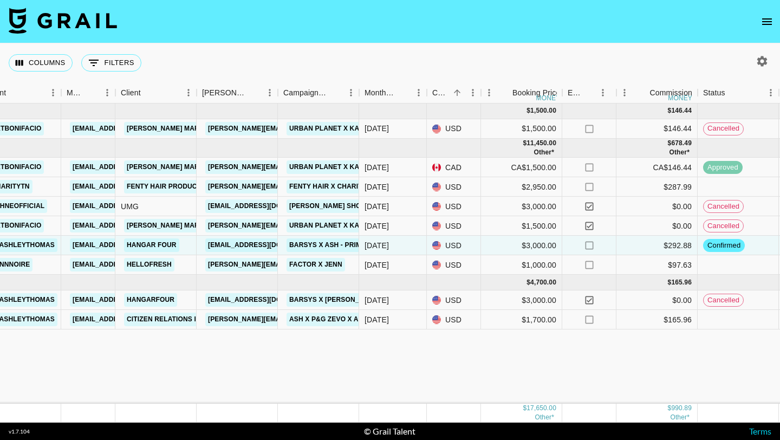 This screenshot has width=780, height=440. Describe the element at coordinates (454, 167) in the screenshot. I see `div: CAD` at that location.